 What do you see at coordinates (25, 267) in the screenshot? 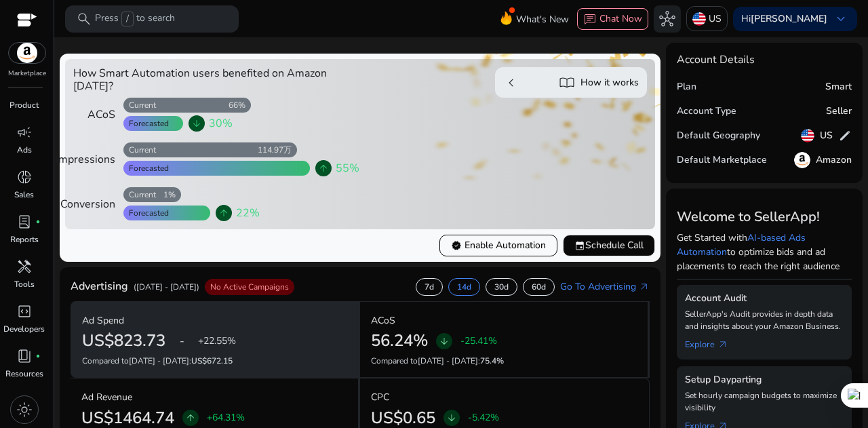
I see `span: handyman` at bounding box center [25, 267].